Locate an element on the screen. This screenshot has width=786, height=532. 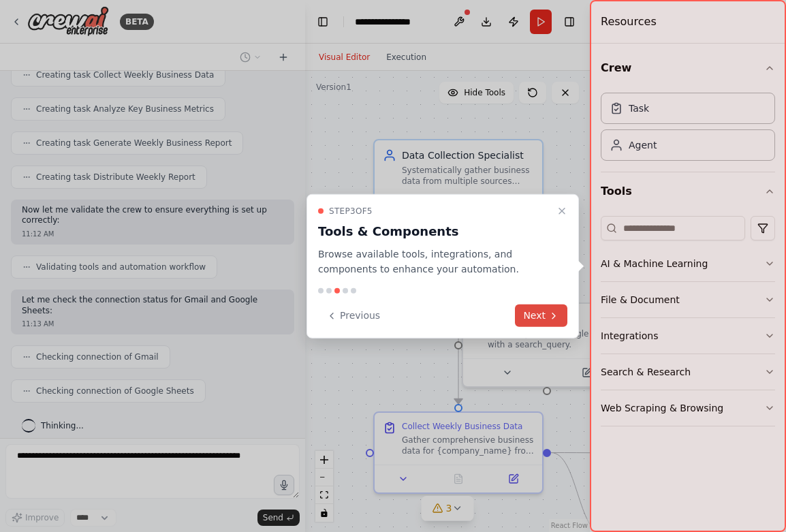
button: Next is located at coordinates (541, 315).